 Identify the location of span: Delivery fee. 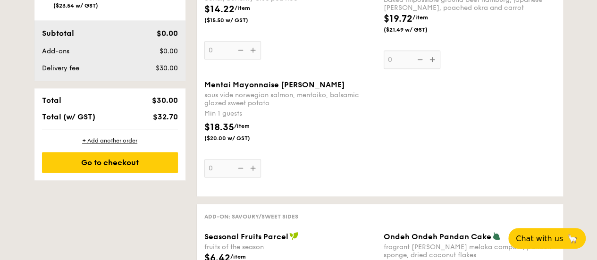
(60, 68).